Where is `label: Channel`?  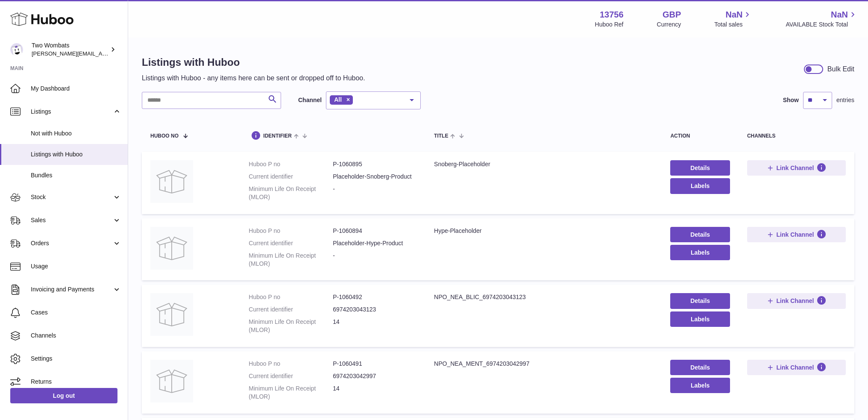 label: Channel is located at coordinates (309, 100).